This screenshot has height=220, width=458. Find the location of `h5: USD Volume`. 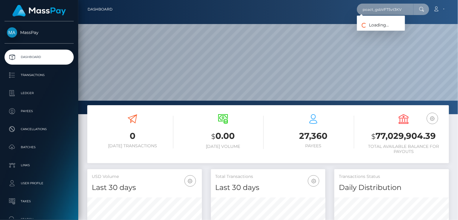

h5: USD Volume is located at coordinates (145, 177).